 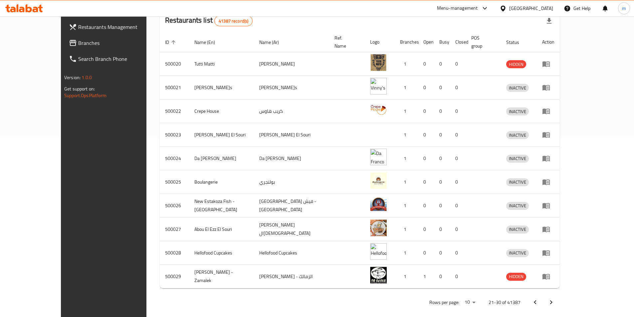 What do you see at coordinates (115, 27) in the screenshot?
I see `a: Restaurants Management` at bounding box center [115, 27].